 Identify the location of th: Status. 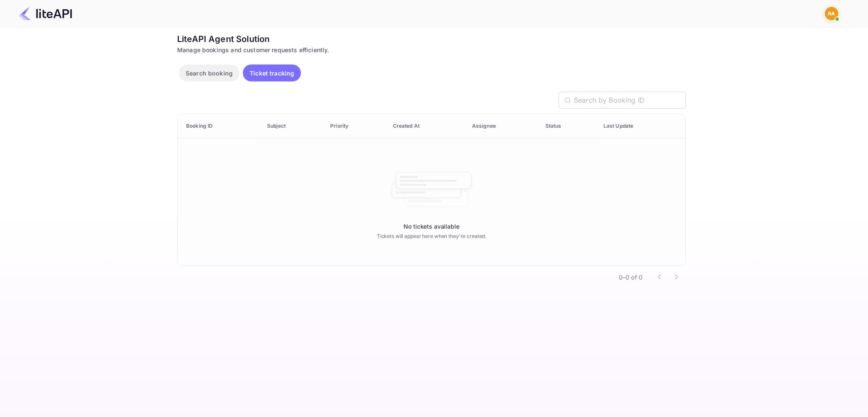
(567, 126).